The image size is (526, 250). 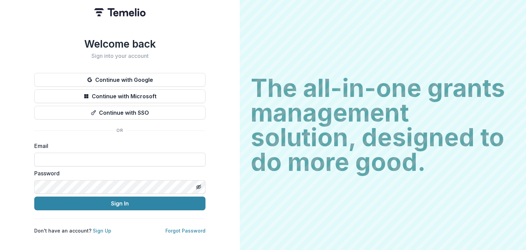 What do you see at coordinates (120, 56) in the screenshot?
I see `h2: Sign into your account` at bounding box center [120, 56].